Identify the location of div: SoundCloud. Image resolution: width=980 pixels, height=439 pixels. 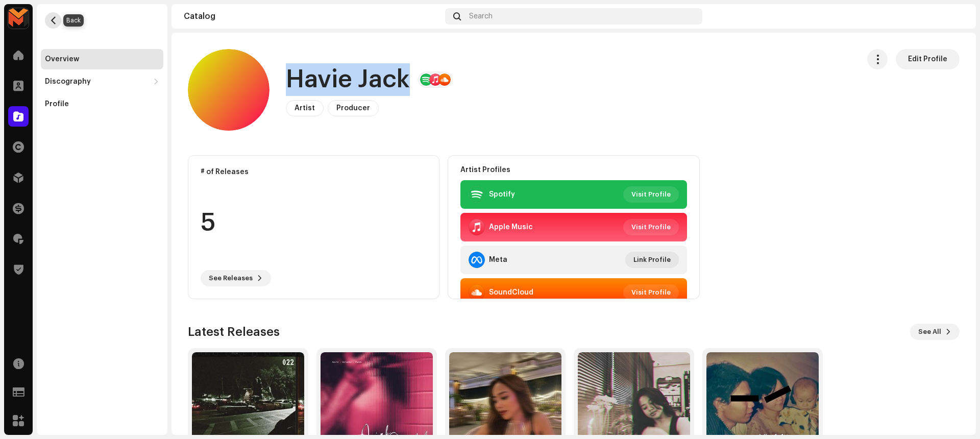
(511, 292).